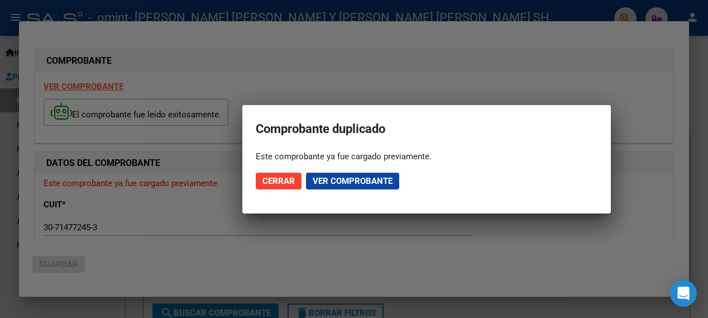  I want to click on span: Ver comprobante, so click(352, 181).